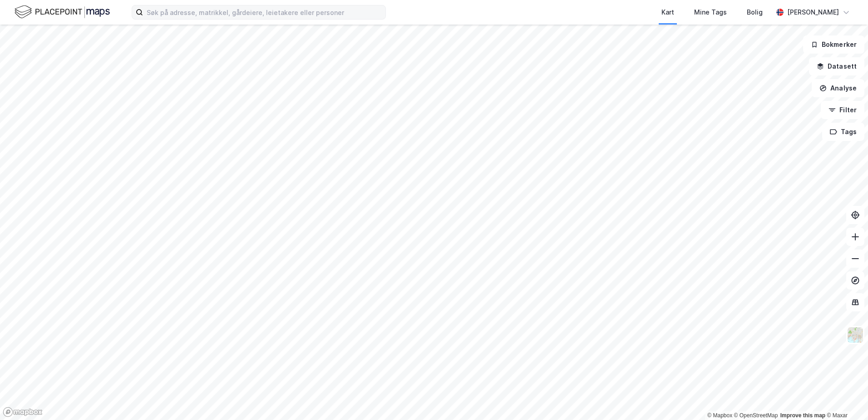  What do you see at coordinates (845, 398) in the screenshot?
I see `div: Kontrollprogram for chat` at bounding box center [845, 398].